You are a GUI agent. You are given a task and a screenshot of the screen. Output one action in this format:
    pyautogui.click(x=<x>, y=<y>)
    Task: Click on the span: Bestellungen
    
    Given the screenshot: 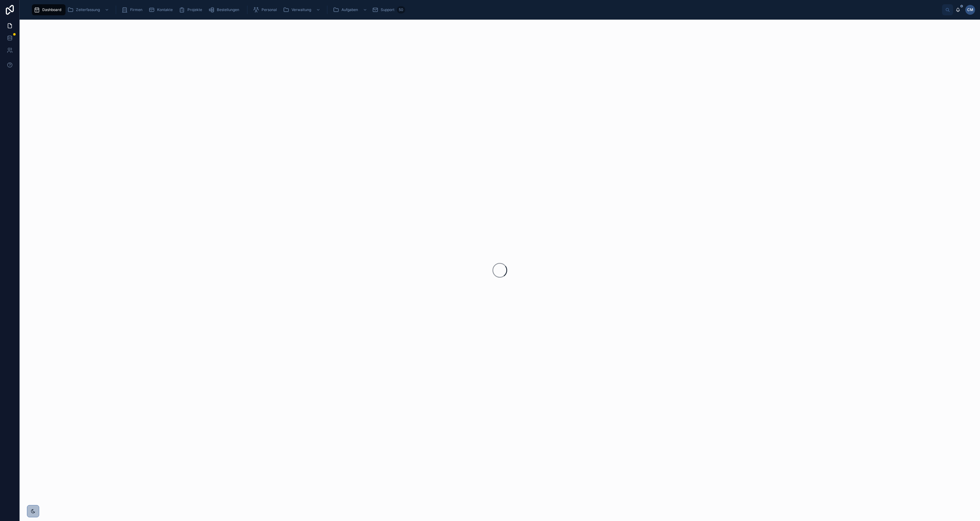 What is the action you would take?
    pyautogui.click(x=228, y=10)
    